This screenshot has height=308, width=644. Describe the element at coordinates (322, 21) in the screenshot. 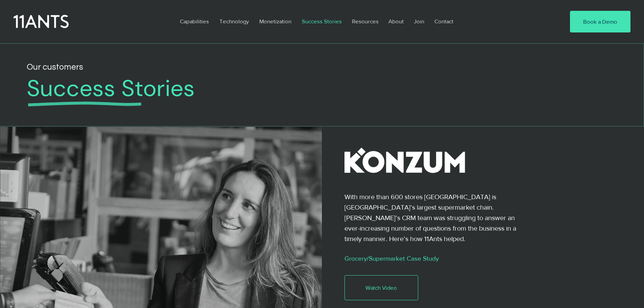

I see `a: Success Stories` at that location.